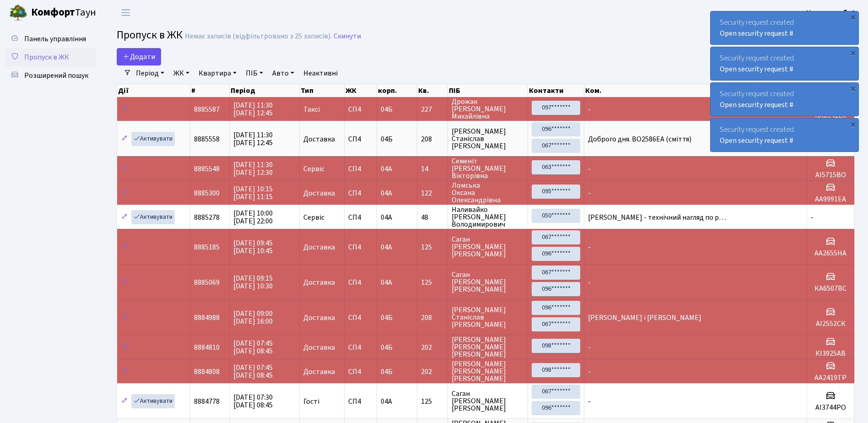 The width and height of the screenshot is (868, 423). I want to click on a: Період, so click(150, 73).